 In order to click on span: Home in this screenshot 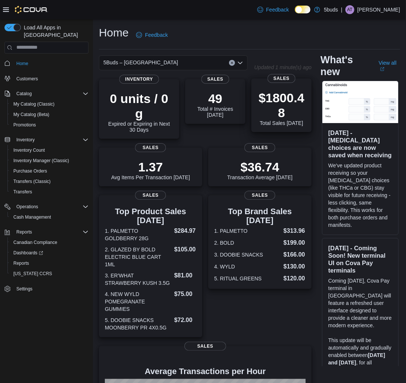, I will do `click(22, 64)`.